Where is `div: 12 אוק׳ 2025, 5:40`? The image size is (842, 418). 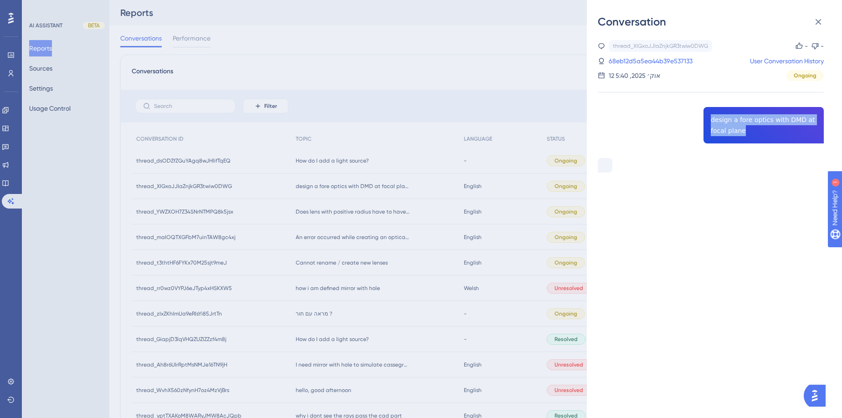 div: 12 אוק׳ 2025, 5:40 is located at coordinates (635, 76).